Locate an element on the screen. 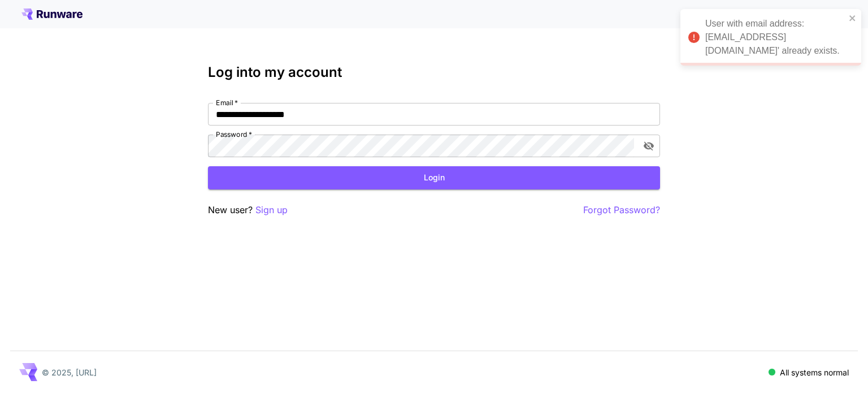 This screenshot has height=393, width=868. label: Email is located at coordinates (227, 102).